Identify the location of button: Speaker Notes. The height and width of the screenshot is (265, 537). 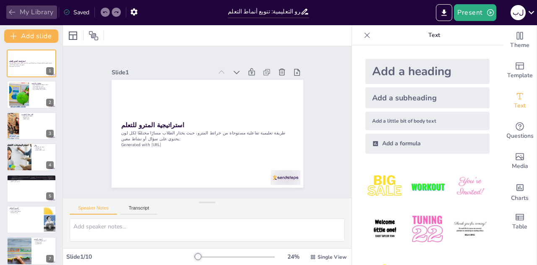
(93, 210).